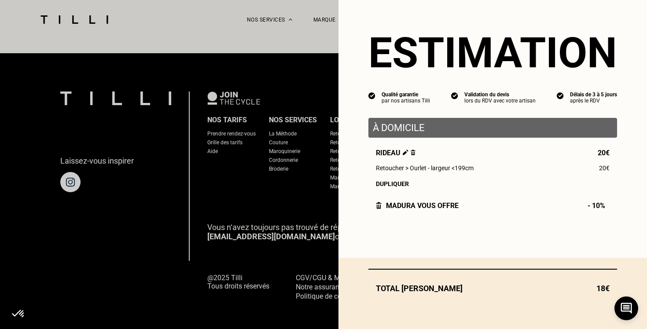 This screenshot has width=647, height=329. I want to click on div: lors du RDV avec votre artisan, so click(500, 101).